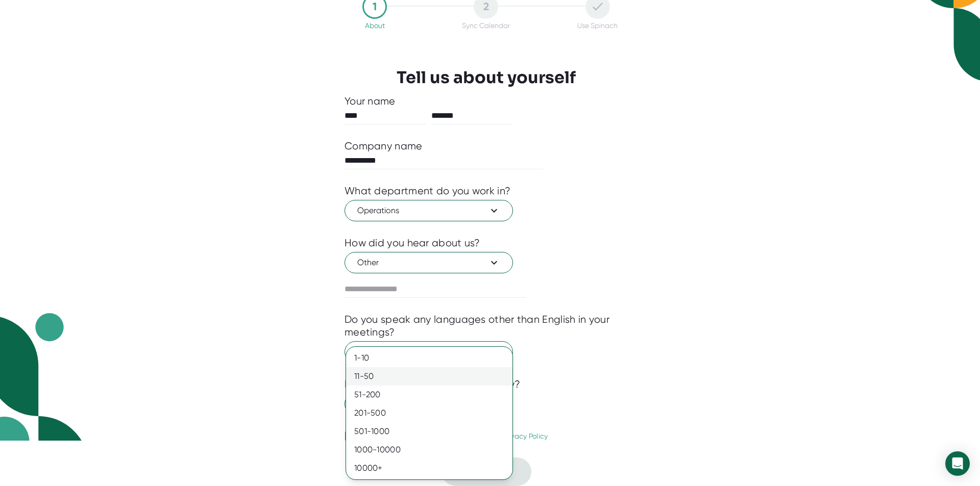 The height and width of the screenshot is (486, 980). I want to click on div: 11-50, so click(429, 377).